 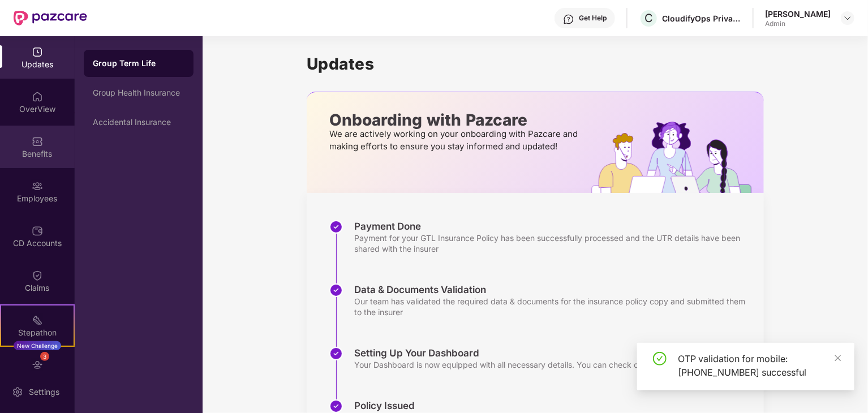 I want to click on span: close, so click(x=838, y=358).